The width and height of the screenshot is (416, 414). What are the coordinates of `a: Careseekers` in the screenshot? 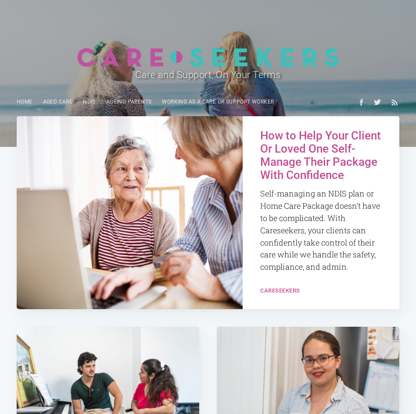 It's located at (280, 290).